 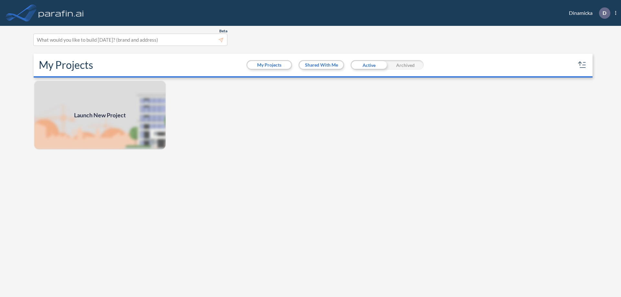 I want to click on img: logo, so click(x=61, y=13).